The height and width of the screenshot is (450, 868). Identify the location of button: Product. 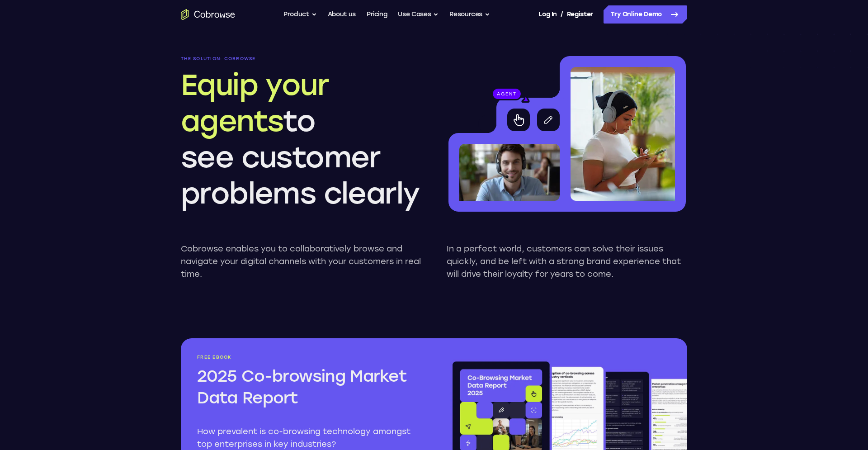
(300, 15).